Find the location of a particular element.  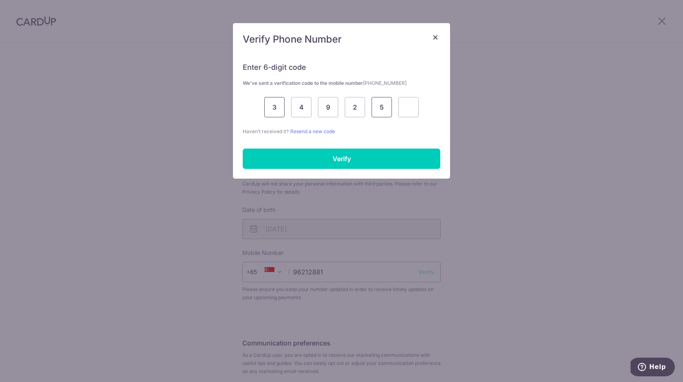

h6: Enter 6-digit code is located at coordinates (341, 67).